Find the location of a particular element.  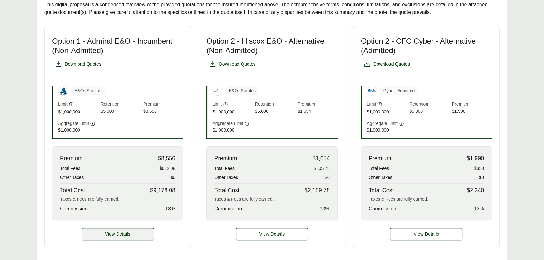

a: Option 2 - CFC Cyber - Alternative (Admitted) details is located at coordinates (426, 234).